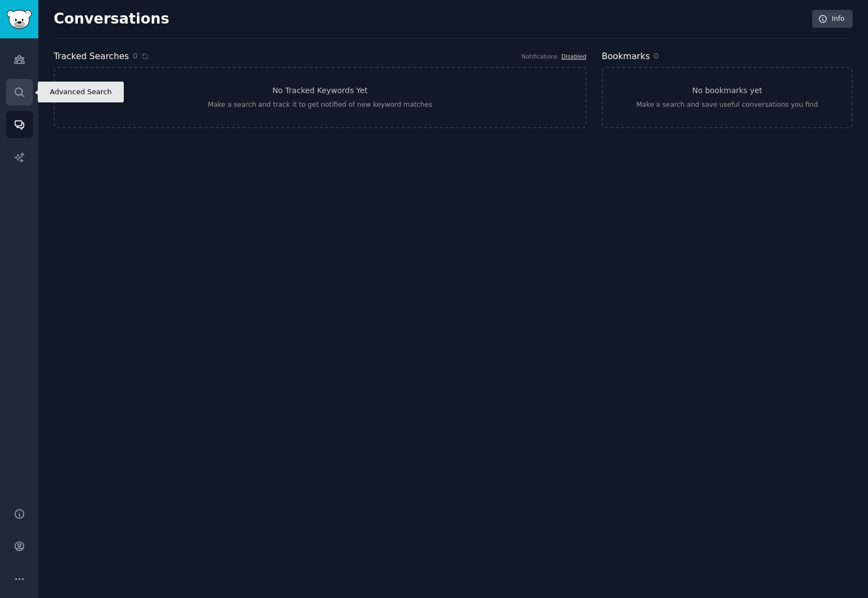  What do you see at coordinates (727, 97) in the screenshot?
I see `a: No bookmarks yetMake a search and save useful conversations you find` at bounding box center [727, 97].